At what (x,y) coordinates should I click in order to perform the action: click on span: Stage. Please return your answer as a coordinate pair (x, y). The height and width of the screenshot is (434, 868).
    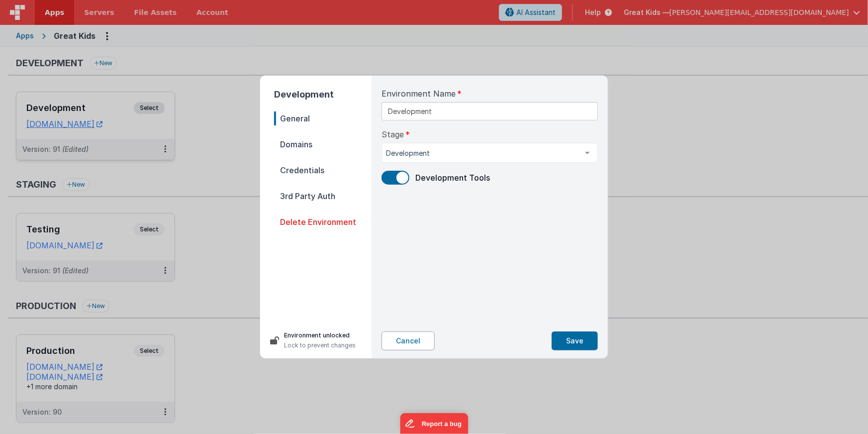
    Looking at the image, I should click on (392, 135).